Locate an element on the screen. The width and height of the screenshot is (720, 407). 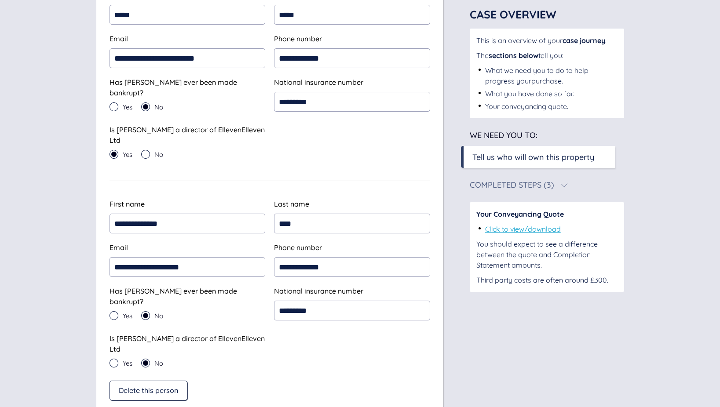
div: This is an overview of your . is located at coordinates (547, 40).